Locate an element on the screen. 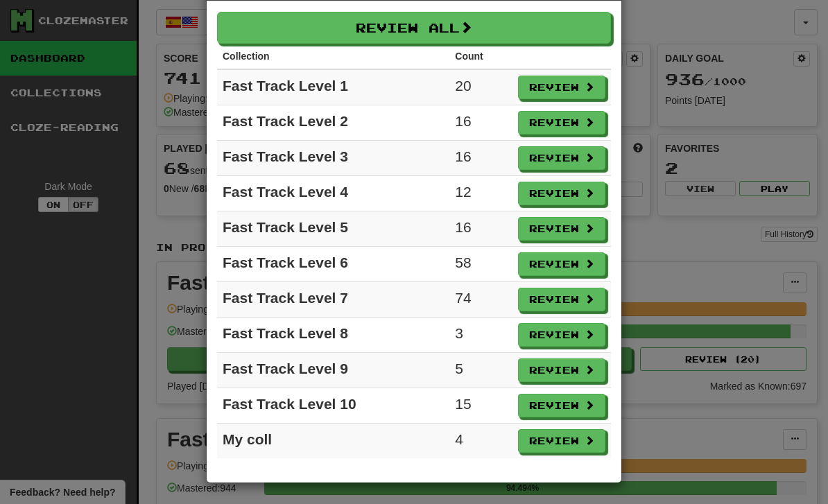 This screenshot has height=504, width=828. td: 20 is located at coordinates (481, 87).